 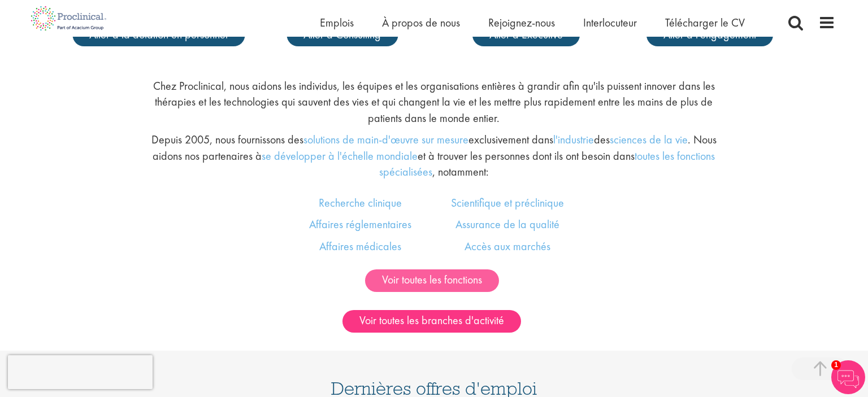 I want to click on a: Scientifique et préclinique, so click(x=507, y=202).